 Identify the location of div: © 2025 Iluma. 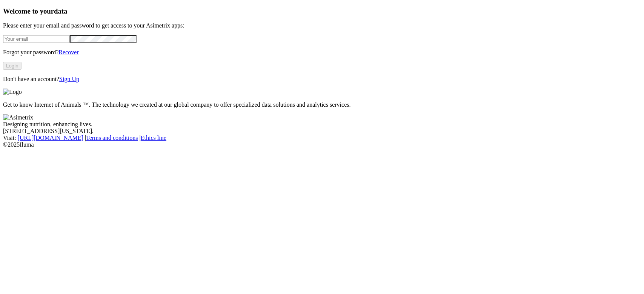
(322, 145).